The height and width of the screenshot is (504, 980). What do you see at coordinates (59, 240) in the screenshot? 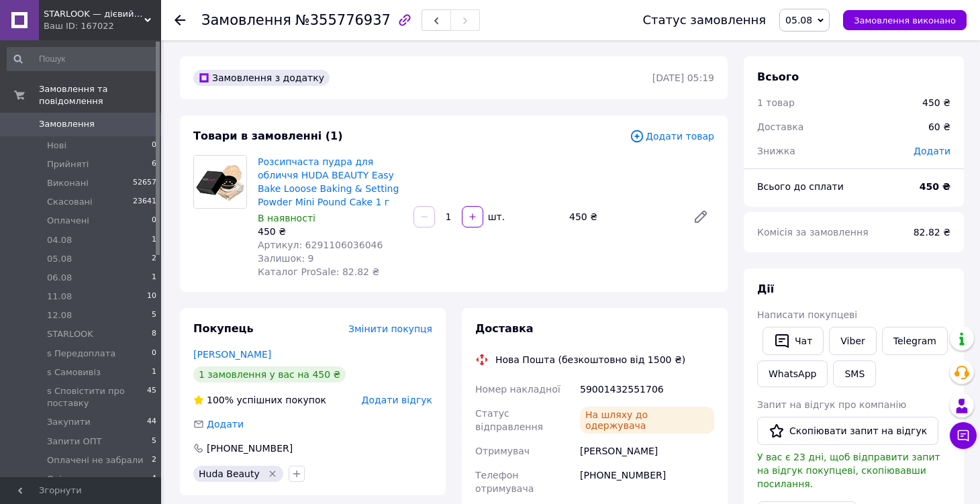
I see `span: 04.08` at bounding box center [59, 240].